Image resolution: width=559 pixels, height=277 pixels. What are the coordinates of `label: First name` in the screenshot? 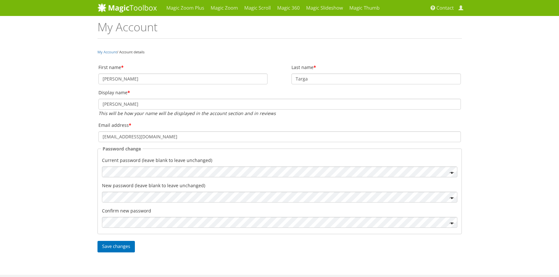 It's located at (183, 67).